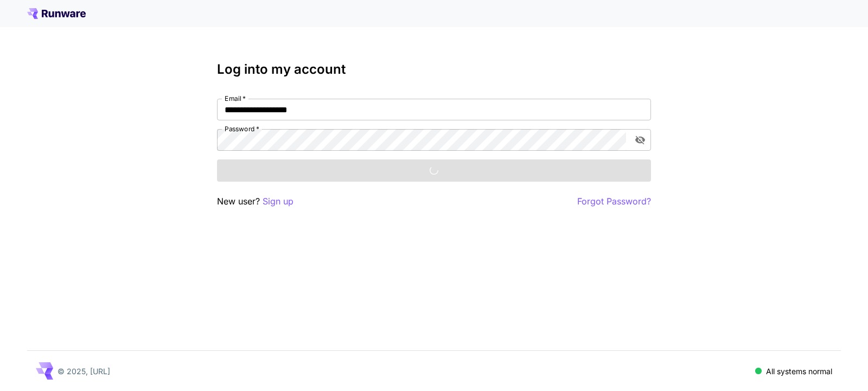 The width and height of the screenshot is (868, 391). I want to click on p: Sign up, so click(277, 201).